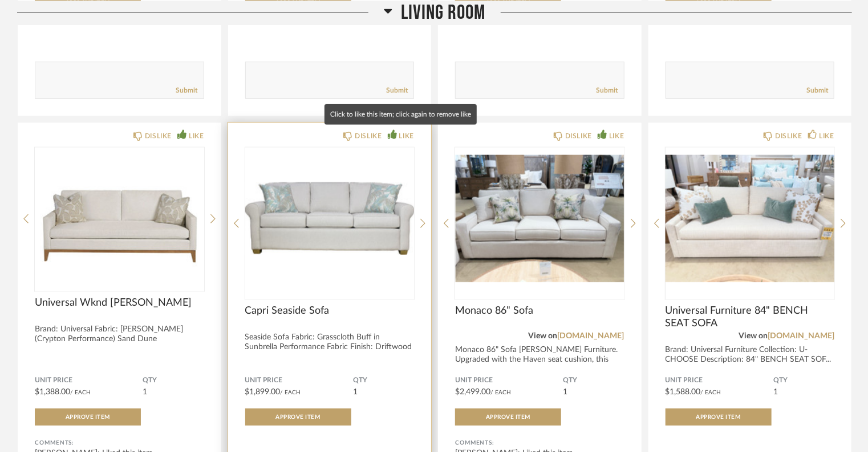  Describe the element at coordinates (473, 392) in the screenshot. I see `span: $2,499.00` at that location.